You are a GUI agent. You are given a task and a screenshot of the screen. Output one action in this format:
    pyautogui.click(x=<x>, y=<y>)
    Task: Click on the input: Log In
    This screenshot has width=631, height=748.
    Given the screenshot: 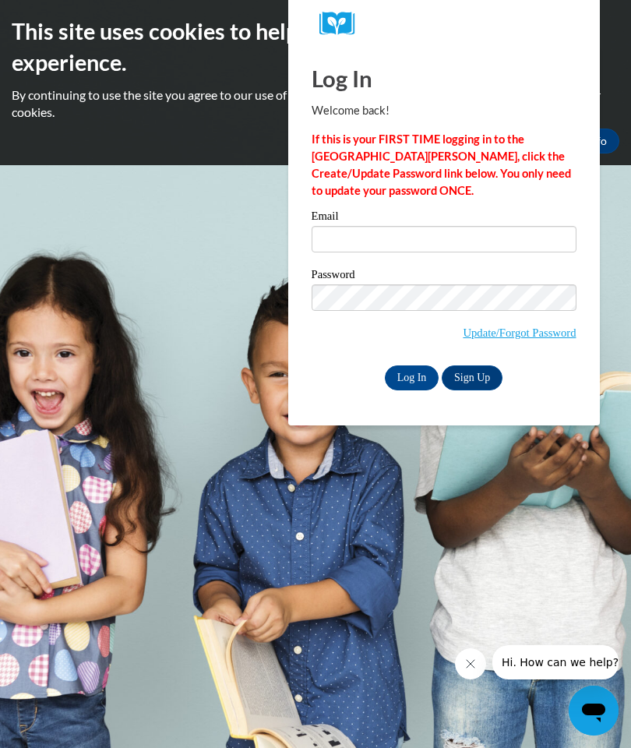 What is the action you would take?
    pyautogui.click(x=412, y=378)
    